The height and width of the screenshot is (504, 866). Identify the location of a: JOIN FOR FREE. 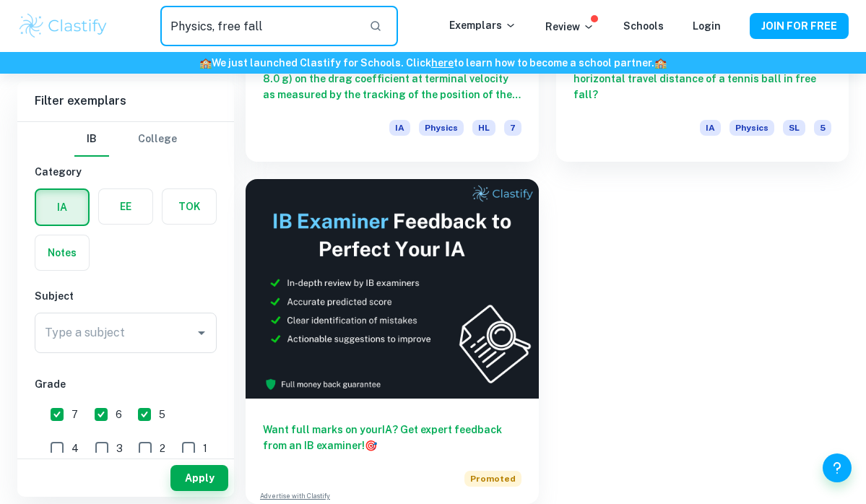
(798, 26).